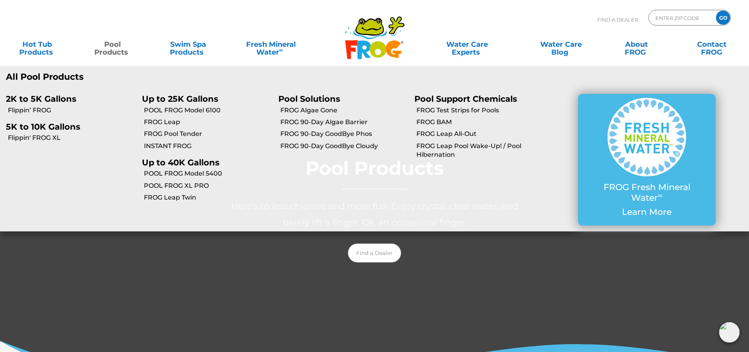 The height and width of the screenshot is (352, 749). Describe the element at coordinates (270, 44) in the screenshot. I see `a: Fresh MineralWater∞` at that location.